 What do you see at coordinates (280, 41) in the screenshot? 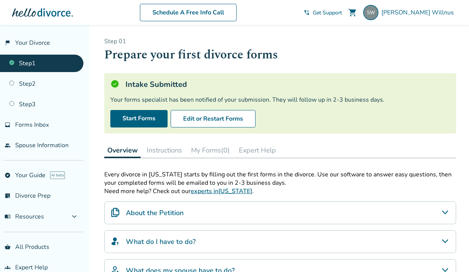
I see `p: Step 0 1` at bounding box center [280, 41].